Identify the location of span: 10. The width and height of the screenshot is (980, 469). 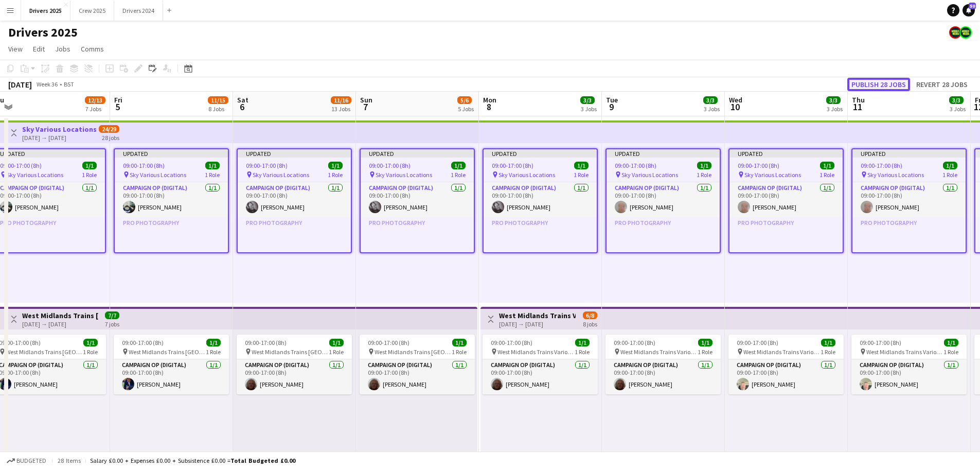
(735, 107).